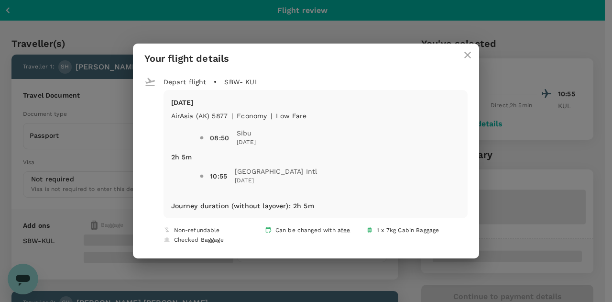  I want to click on div: 10:55, so click(218, 176).